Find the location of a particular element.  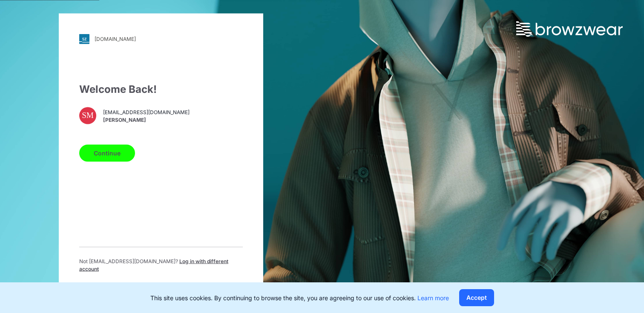

div: SM is located at coordinates (88, 115).